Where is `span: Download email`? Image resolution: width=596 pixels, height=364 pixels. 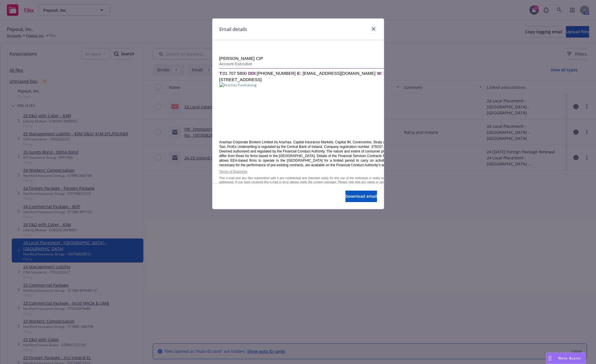 span: Download email is located at coordinates (361, 196).